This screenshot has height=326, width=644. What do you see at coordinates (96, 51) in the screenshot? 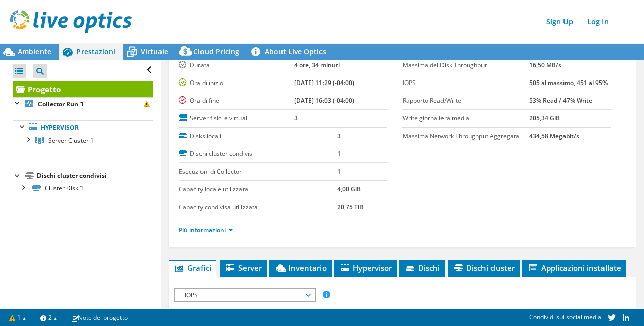
I see `span: Prestazioni` at bounding box center [96, 51].